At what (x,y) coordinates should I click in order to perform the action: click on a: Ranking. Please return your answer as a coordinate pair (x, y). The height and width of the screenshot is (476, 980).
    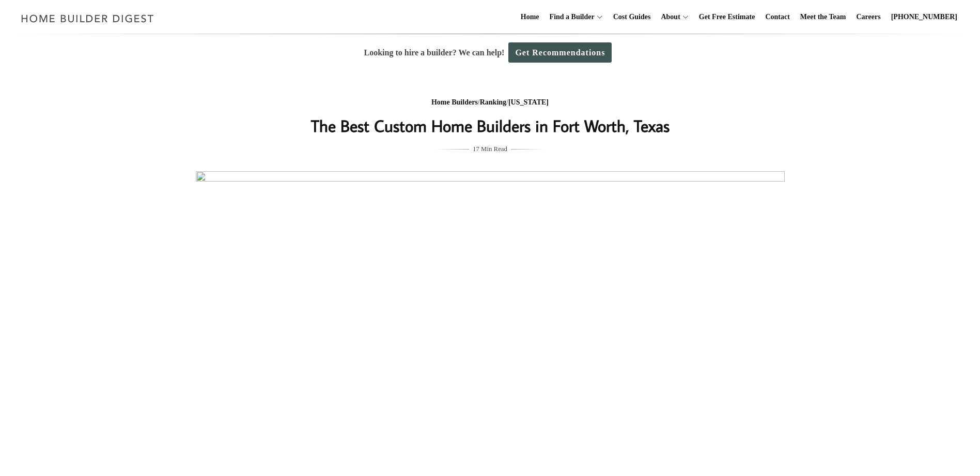
    Looking at the image, I should click on (493, 102).